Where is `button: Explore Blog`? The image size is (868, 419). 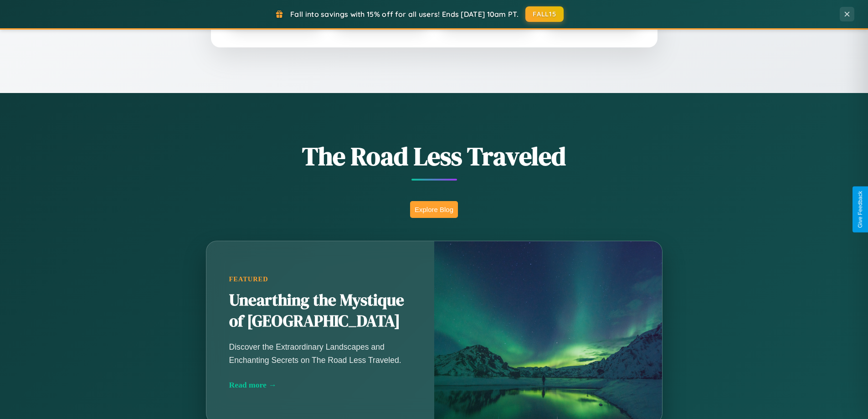 button: Explore Blog is located at coordinates (434, 210).